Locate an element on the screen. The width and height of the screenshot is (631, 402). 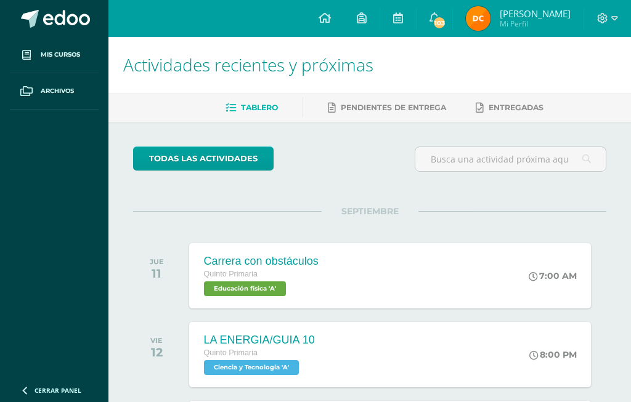
div: JUE is located at coordinates (157, 262).